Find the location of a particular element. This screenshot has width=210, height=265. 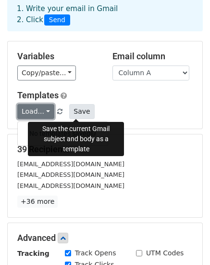

a: Templates is located at coordinates (38, 95).